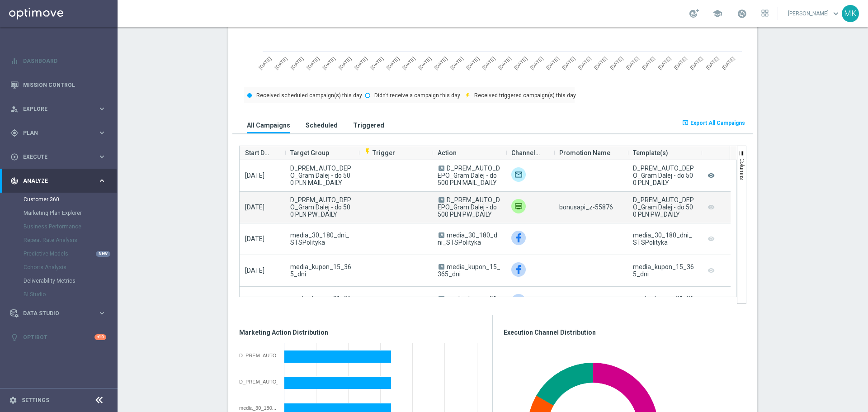 The height and width of the screenshot is (412, 868). Describe the element at coordinates (368, 124) in the screenshot. I see `button: Triggered` at that location.